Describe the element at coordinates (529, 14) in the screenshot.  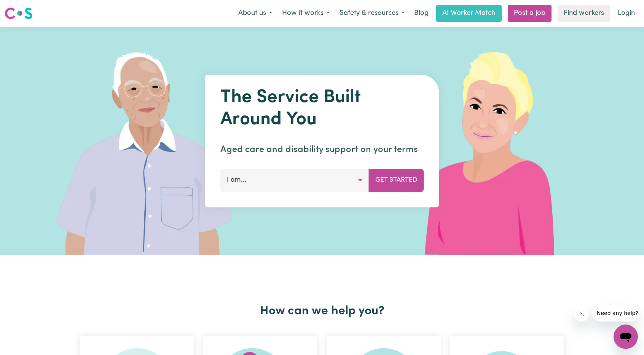
I see `a: Post a job` at that location.